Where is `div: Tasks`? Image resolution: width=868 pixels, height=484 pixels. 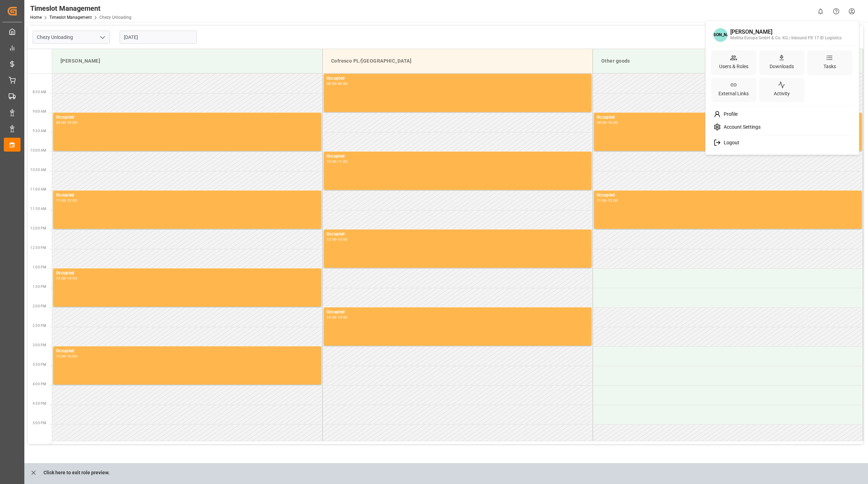 div: Tasks is located at coordinates (830, 66).